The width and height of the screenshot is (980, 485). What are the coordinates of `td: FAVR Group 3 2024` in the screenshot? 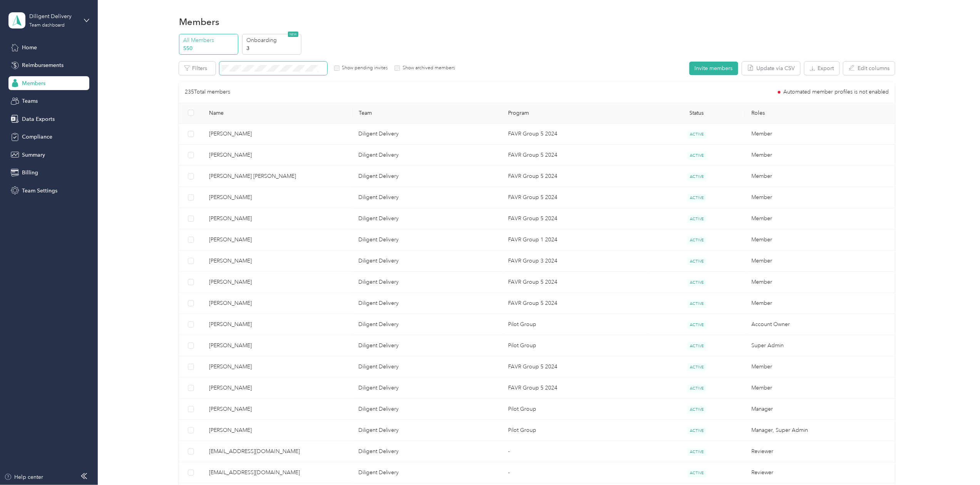 It's located at (575, 261).